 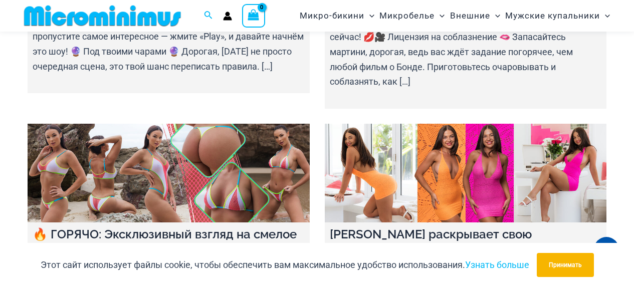 What do you see at coordinates (209, 16) in the screenshot?
I see `a: Значок поиска` at bounding box center [209, 16].